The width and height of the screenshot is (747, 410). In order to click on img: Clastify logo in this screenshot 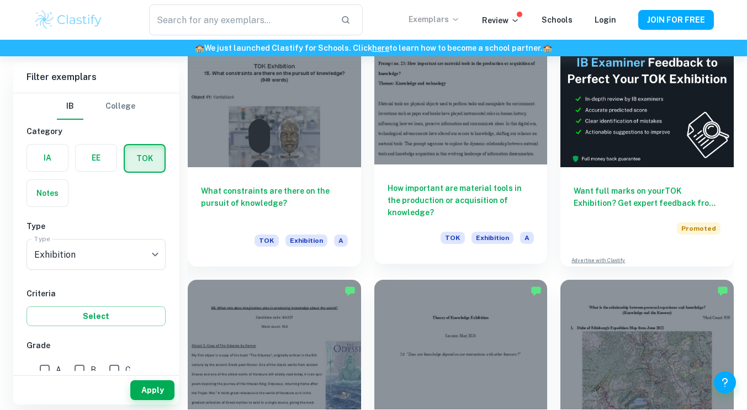, I will do `click(69, 20)`.